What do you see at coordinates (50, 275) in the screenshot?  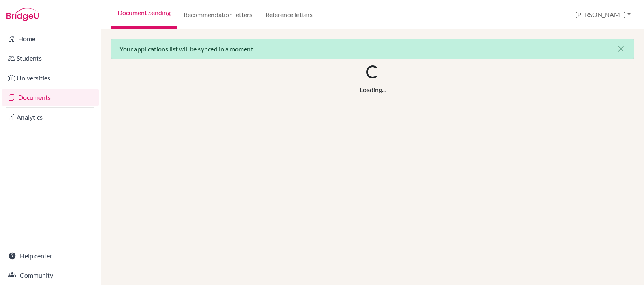 I see `a: Community` at bounding box center [50, 275].